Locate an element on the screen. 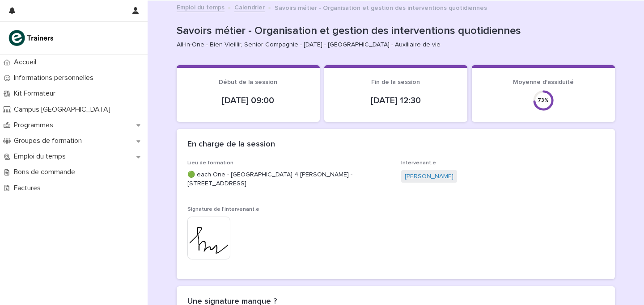 This screenshot has width=644, height=305. span: Fin de la session is located at coordinates (396, 82).